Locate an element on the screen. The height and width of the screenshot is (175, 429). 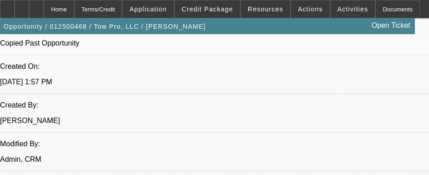
span: Credit Package is located at coordinates (207, 9).